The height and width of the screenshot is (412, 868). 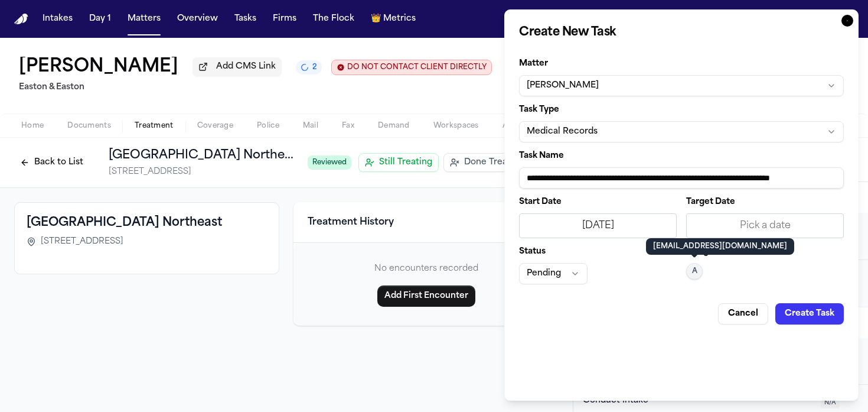 What do you see at coordinates (682, 109) in the screenshot?
I see `label: Task Type` at bounding box center [682, 109].